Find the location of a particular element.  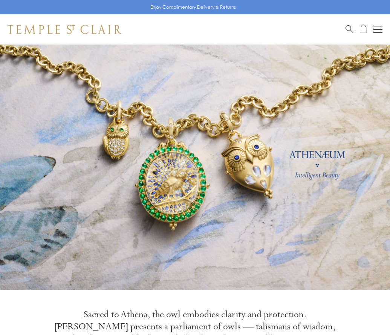

p: Enjoy Complimentary Delivery & Returns is located at coordinates (193, 7).